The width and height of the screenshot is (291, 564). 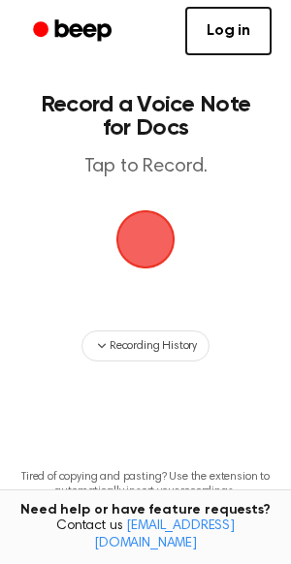 I want to click on p: Tap to Record., so click(x=145, y=167).